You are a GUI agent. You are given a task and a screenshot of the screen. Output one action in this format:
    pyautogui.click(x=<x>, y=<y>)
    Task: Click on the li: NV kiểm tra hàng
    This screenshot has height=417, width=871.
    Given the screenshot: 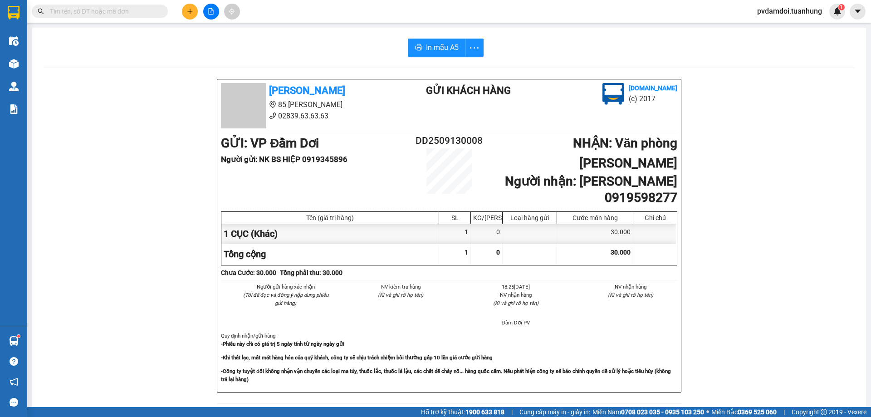 What is the action you would take?
    pyautogui.click(x=401, y=287)
    